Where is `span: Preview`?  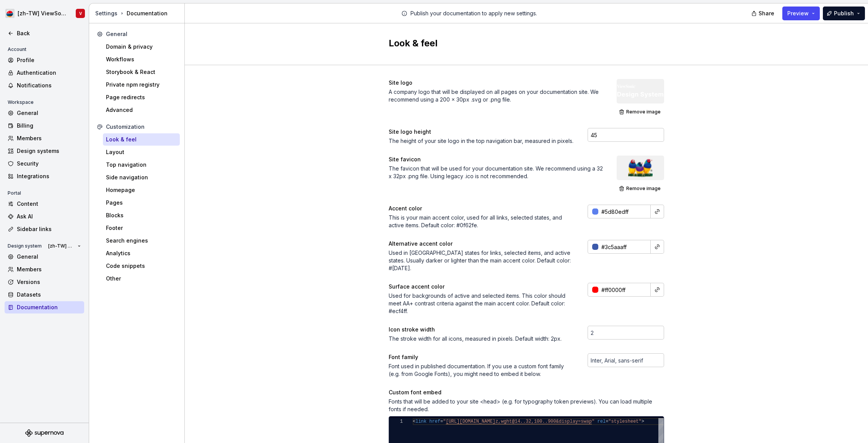 span: Preview is located at coordinates (798, 14).